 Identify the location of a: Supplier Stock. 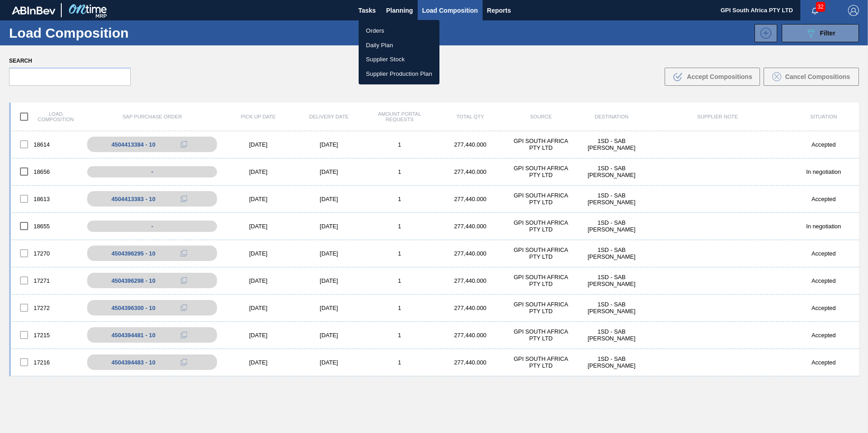
(399, 59).